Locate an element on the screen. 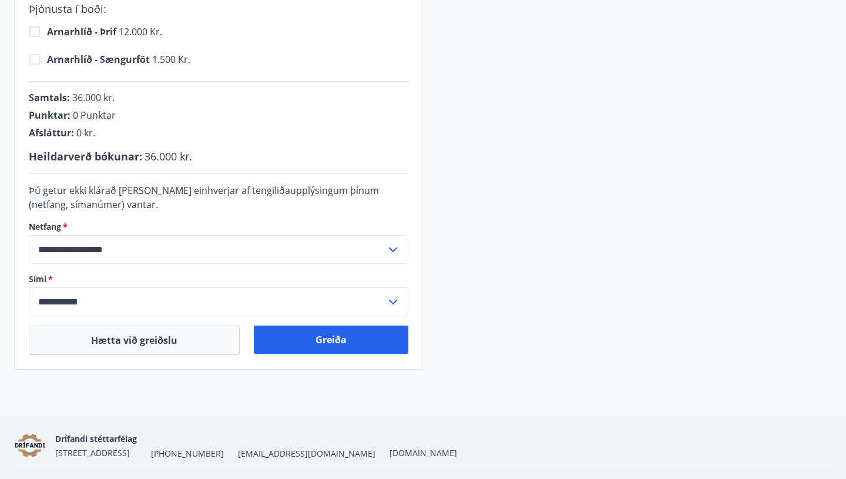  span: Samtals : is located at coordinates (49, 98).